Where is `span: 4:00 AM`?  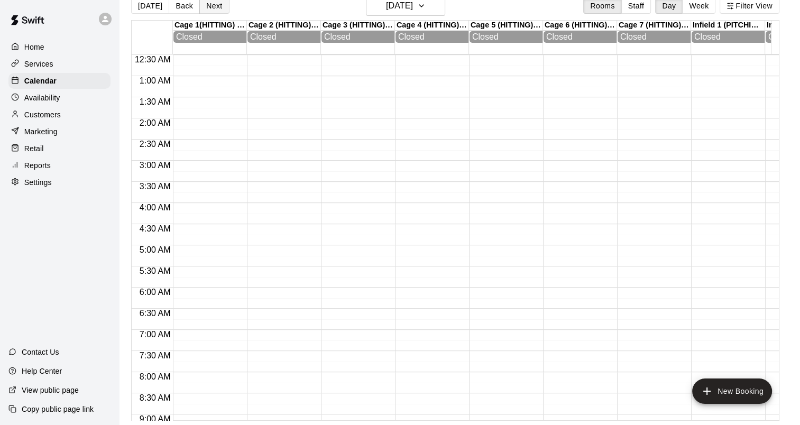 span: 4:00 AM is located at coordinates (155, 207).